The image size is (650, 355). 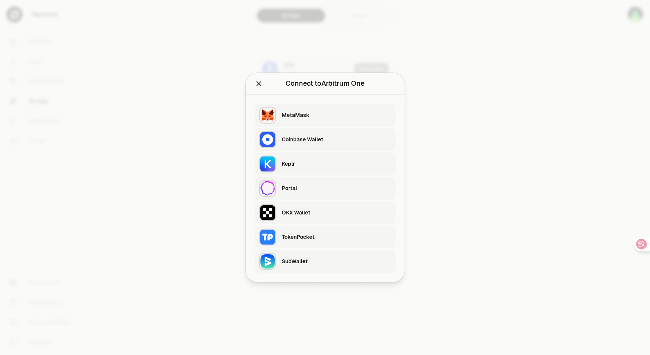 What do you see at coordinates (337, 164) in the screenshot?
I see `div: Keplr` at bounding box center [337, 164].